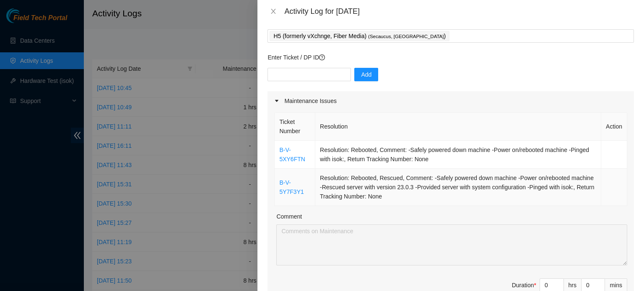  I want to click on div: Maintenance Issues, so click(451, 101).